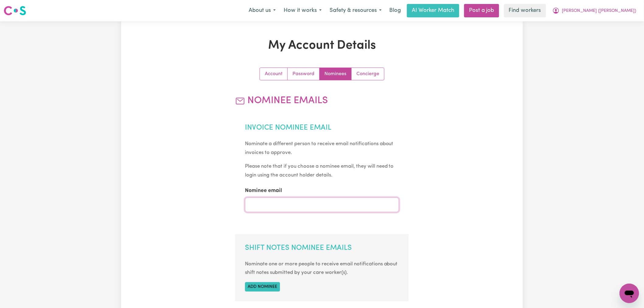 The width and height of the screenshot is (644, 308). Describe the element at coordinates (322, 268) in the screenshot. I see `small: Nominate one or more people to receive email notifications about shift notes submitted by your ca...` at that location.